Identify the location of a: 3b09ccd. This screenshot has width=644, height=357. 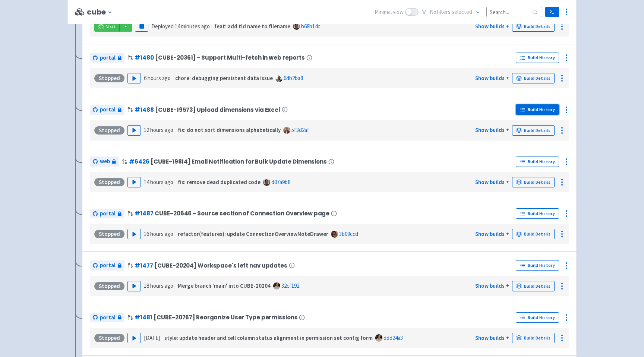
(348, 234).